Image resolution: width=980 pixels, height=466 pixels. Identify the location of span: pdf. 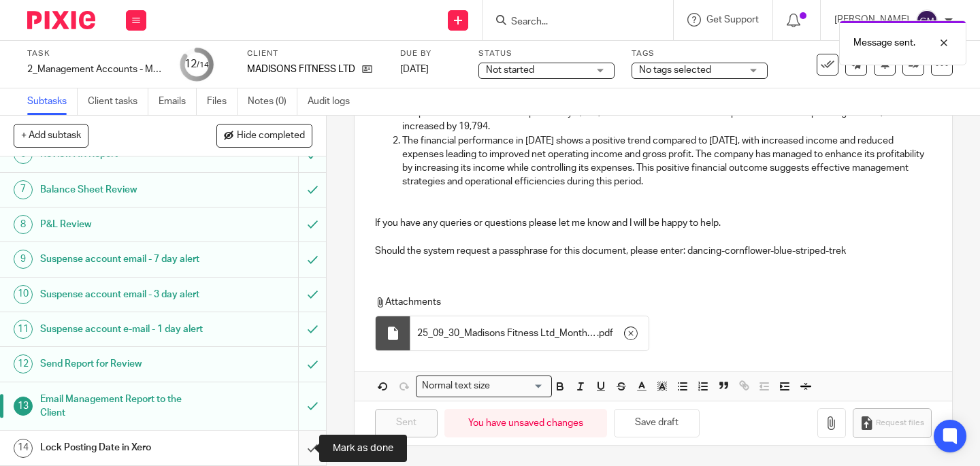
(606, 334).